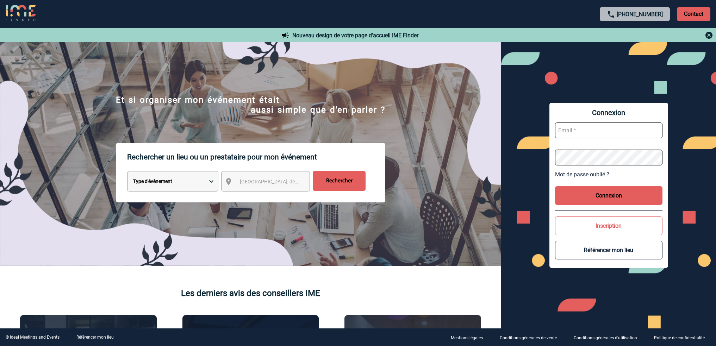  What do you see at coordinates (95, 337) in the screenshot?
I see `a: Référencer mon lieu` at bounding box center [95, 337].